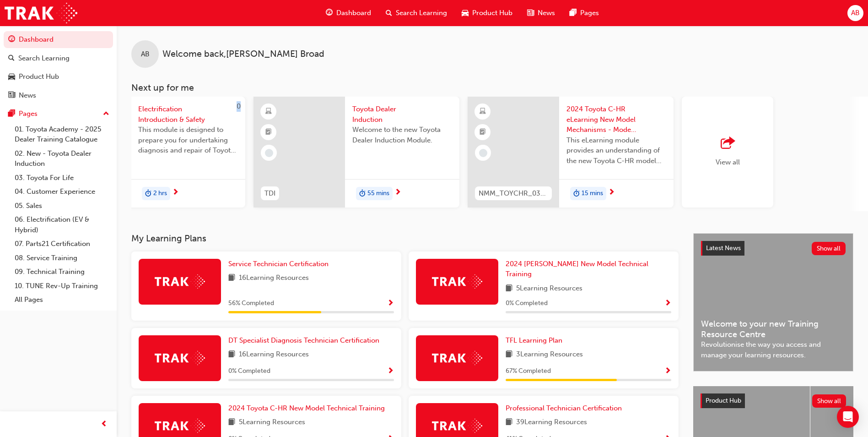 This screenshot has width=868, height=437. What do you see at coordinates (27, 95) in the screenshot?
I see `div: News` at bounding box center [27, 95].